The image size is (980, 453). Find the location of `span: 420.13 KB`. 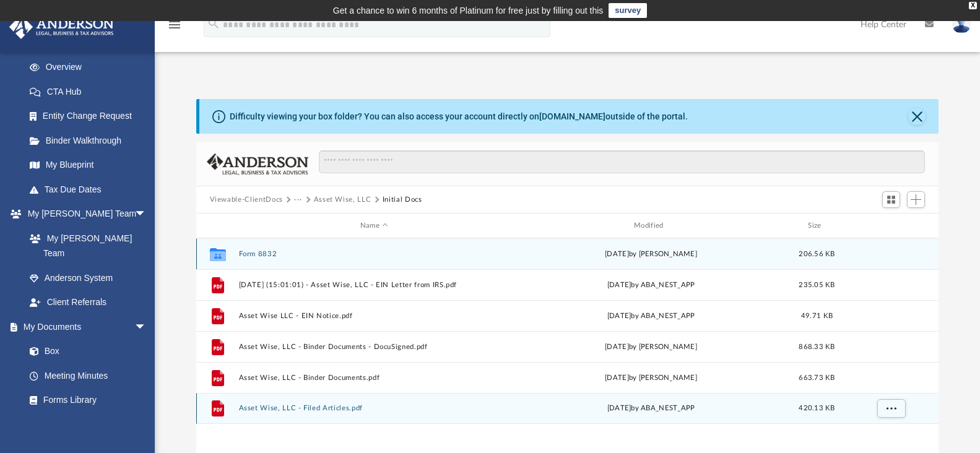

span: 420.13 KB is located at coordinates (816, 407).